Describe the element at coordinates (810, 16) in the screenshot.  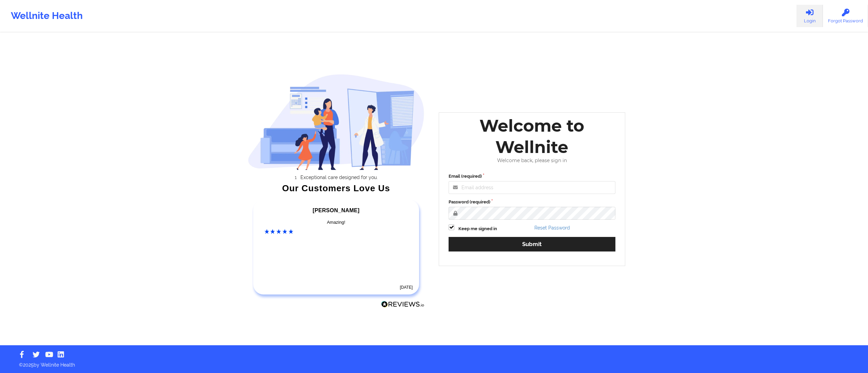
I see `a: Login` at that location.